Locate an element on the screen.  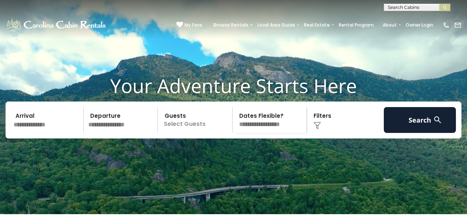
h1: Your Adventure Starts Here is located at coordinates (233, 86).